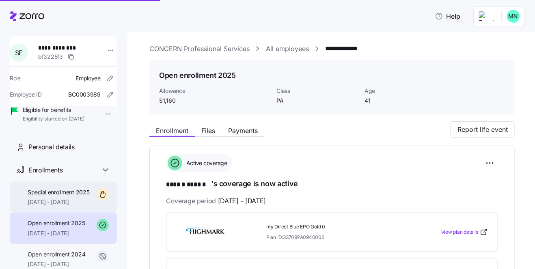 This screenshot has width=535, height=269. What do you see at coordinates (448, 16) in the screenshot?
I see `button: Help` at bounding box center [448, 16].